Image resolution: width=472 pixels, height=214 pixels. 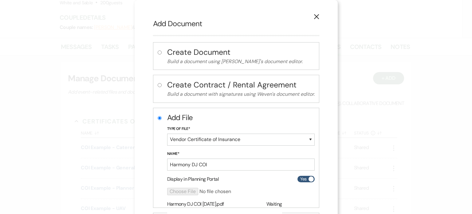 I want to click on button: Create Contract / Rental AgreementBuild a document with signatures using Weven's document editor., so click(x=241, y=88).